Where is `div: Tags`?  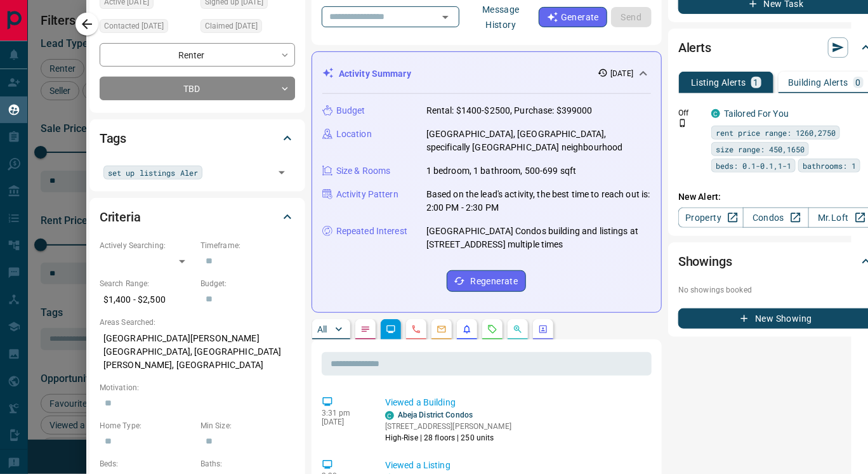 div: Tags is located at coordinates (197, 138).